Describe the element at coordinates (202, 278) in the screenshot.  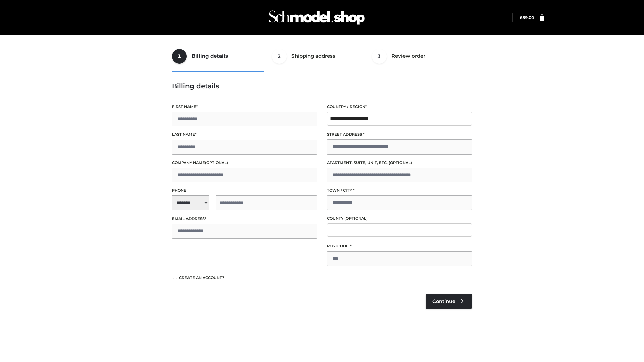
I see `span: Create an account?` at that location.